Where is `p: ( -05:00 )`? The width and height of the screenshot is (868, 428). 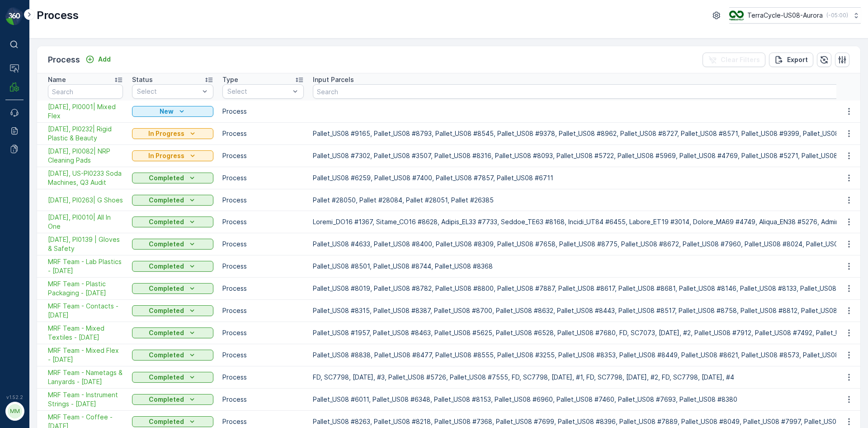
p: ( -05:00 ) is located at coordinates (838, 15).